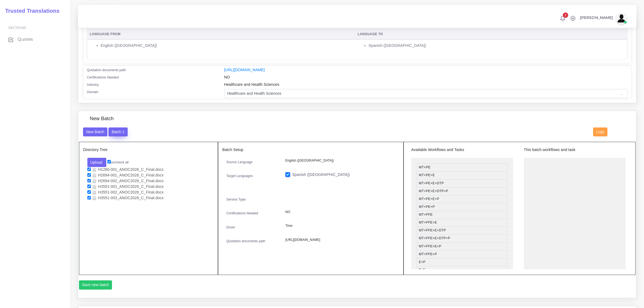 Image resolution: width=644 pixels, height=308 pixels. I want to click on h5: Available Workflows and Tasks, so click(462, 150).